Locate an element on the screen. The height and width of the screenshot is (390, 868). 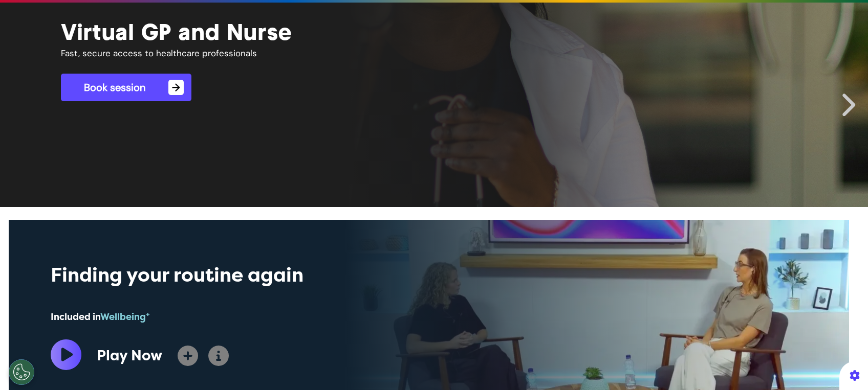
div: Play Now is located at coordinates (129, 356).